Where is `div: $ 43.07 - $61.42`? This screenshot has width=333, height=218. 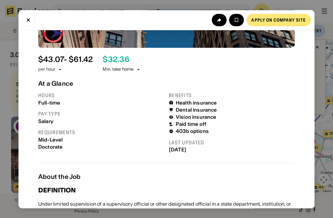
div: $ 43.07 - $61.42 is located at coordinates (65, 60).